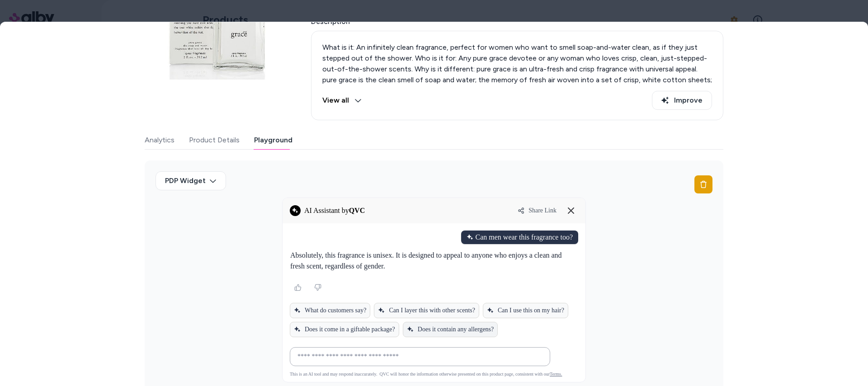 The height and width of the screenshot is (386, 868). I want to click on button: Product Details, so click(214, 140).